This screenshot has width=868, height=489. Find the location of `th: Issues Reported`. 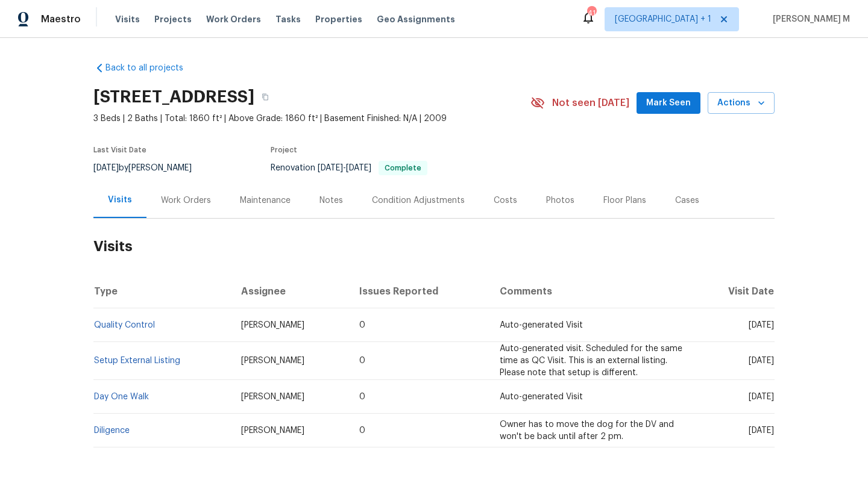

th: Issues Reported is located at coordinates (420, 292).